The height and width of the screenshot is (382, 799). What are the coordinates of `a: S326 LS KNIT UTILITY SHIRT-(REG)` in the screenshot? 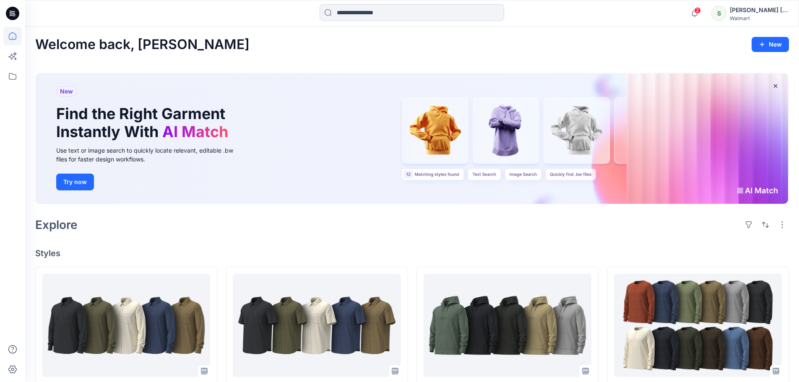 It's located at (126, 326).